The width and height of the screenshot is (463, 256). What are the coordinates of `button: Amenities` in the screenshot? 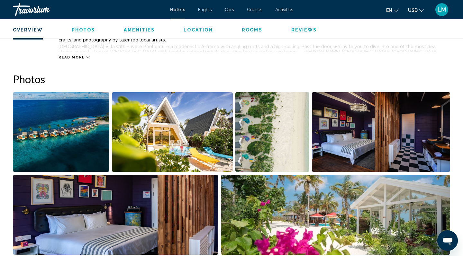 It's located at (139, 30).